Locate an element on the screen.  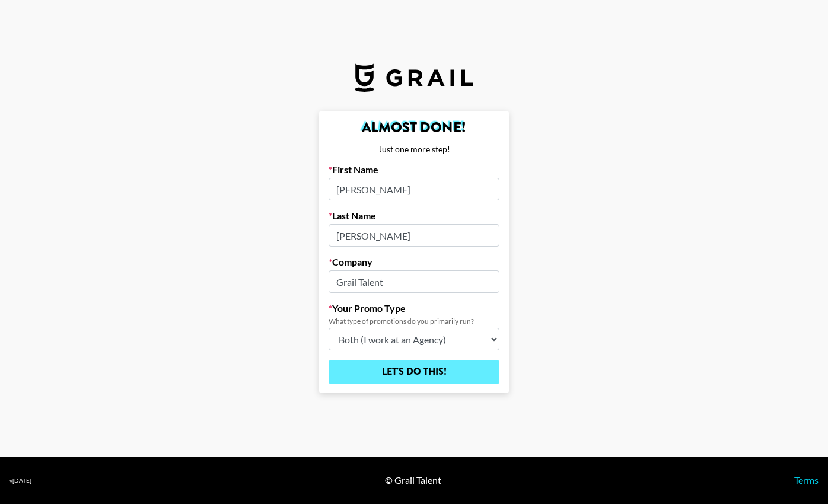
input: First Name is located at coordinates (414, 189).